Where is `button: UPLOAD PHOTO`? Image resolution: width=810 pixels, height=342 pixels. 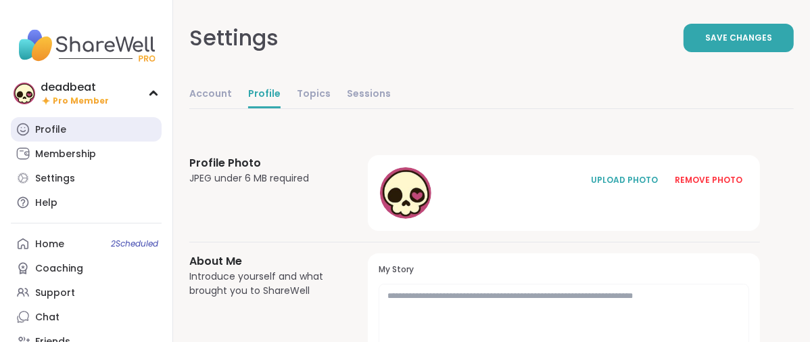 button: UPLOAD PHOTO is located at coordinates (625, 180).